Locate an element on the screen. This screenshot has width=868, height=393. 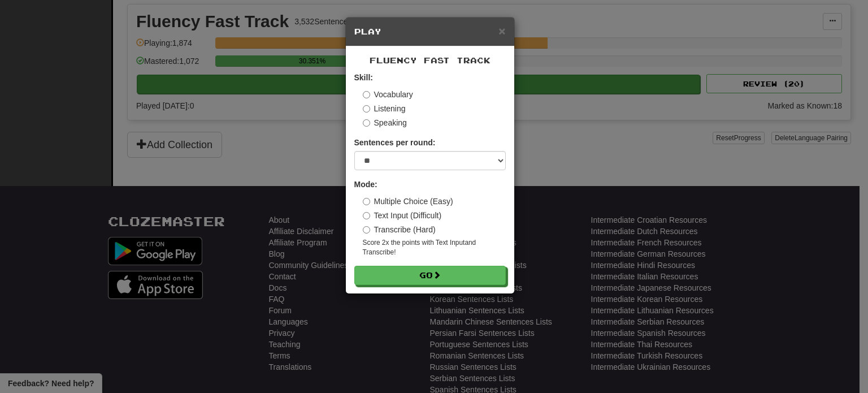
input: Listening is located at coordinates (366, 108).